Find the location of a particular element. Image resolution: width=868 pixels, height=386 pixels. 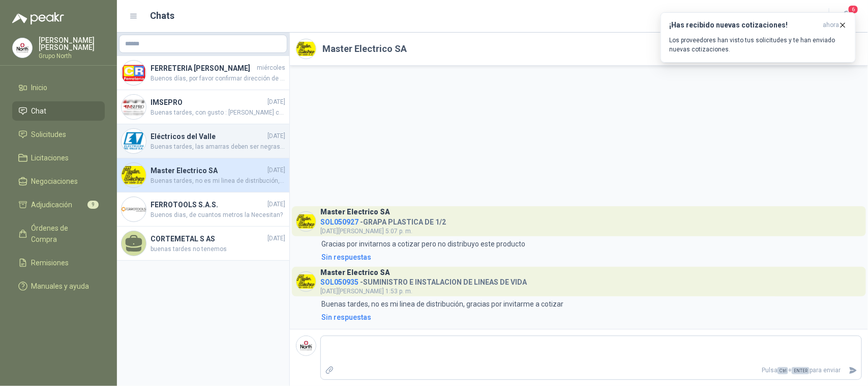

span: Buenos días, por favor confirmar dirección de entrega. El mensajero fue a entregar en [GEOGRAPHIC... is located at coordinates (218, 78).